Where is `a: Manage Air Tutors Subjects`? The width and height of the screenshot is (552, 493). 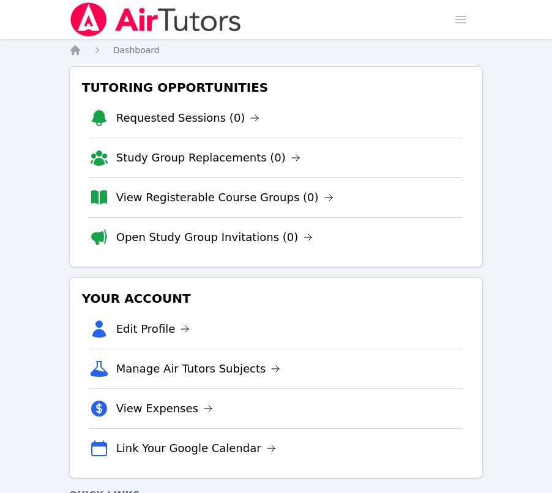
a: Manage Air Tutors Subjects is located at coordinates (198, 369).